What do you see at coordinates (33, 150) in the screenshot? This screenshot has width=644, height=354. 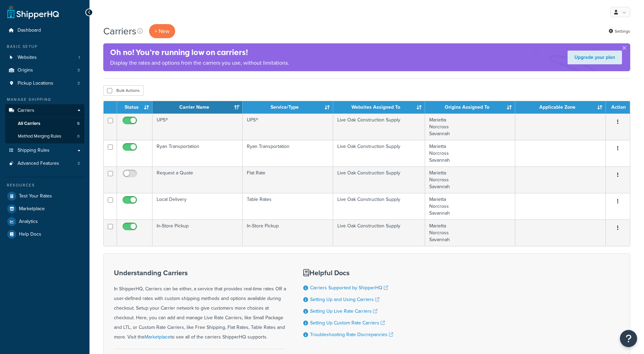 I see `span: Shipping Rules` at bounding box center [33, 150].